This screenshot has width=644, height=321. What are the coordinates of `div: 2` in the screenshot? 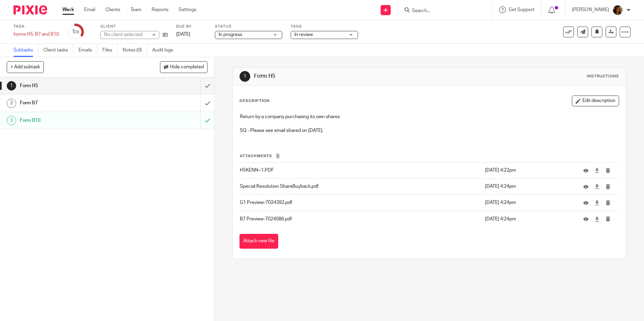 It's located at (11, 103).